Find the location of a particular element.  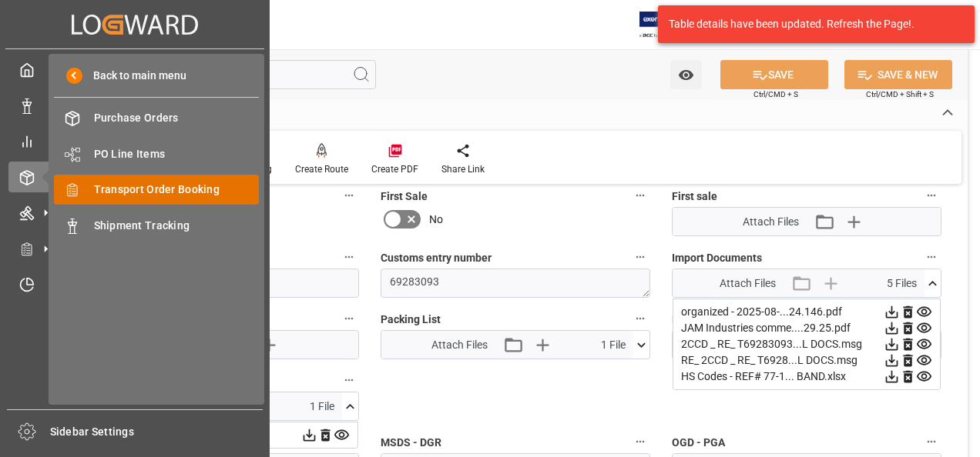

button: First sale is located at coordinates (931, 196).